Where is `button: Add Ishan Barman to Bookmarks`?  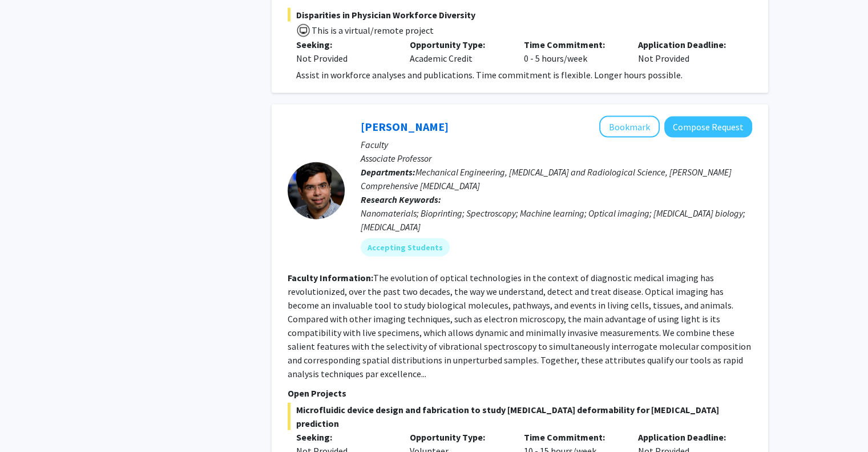 button: Add Ishan Barman to Bookmarks is located at coordinates (630, 127).